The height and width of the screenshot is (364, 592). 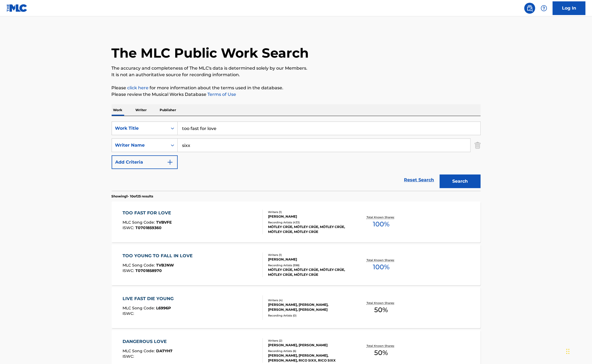 I want to click on div: Drag, so click(x=568, y=351).